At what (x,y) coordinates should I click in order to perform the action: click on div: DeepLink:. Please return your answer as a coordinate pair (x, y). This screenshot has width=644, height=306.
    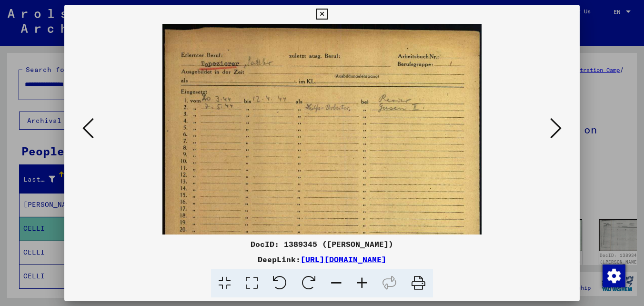
    Looking at the image, I should click on (322, 260).